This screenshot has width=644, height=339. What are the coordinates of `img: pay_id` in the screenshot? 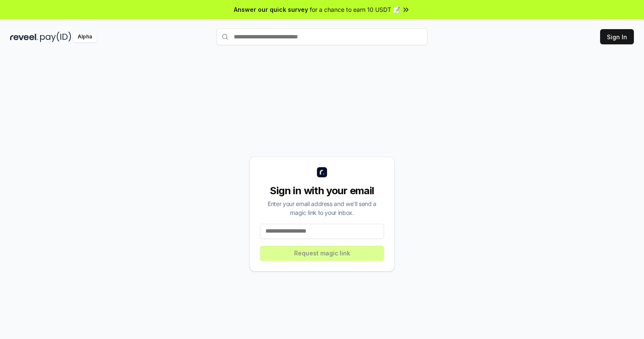 It's located at (56, 37).